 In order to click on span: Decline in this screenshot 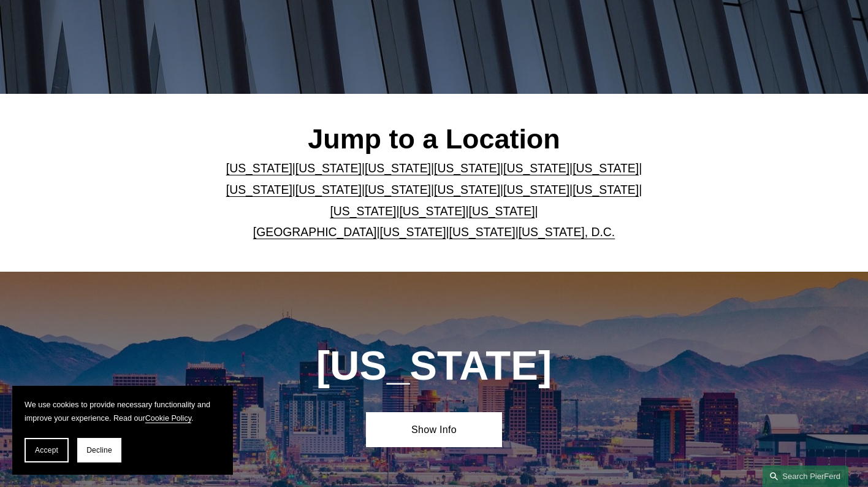, I will do `click(99, 450)`.